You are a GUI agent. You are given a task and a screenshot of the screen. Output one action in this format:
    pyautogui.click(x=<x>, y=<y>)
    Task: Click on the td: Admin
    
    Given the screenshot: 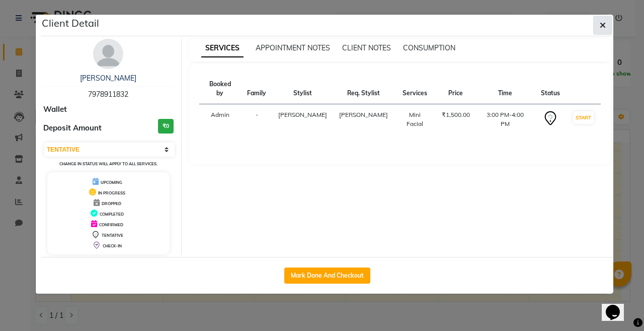 What is the action you would take?
    pyautogui.click(x=220, y=120)
    